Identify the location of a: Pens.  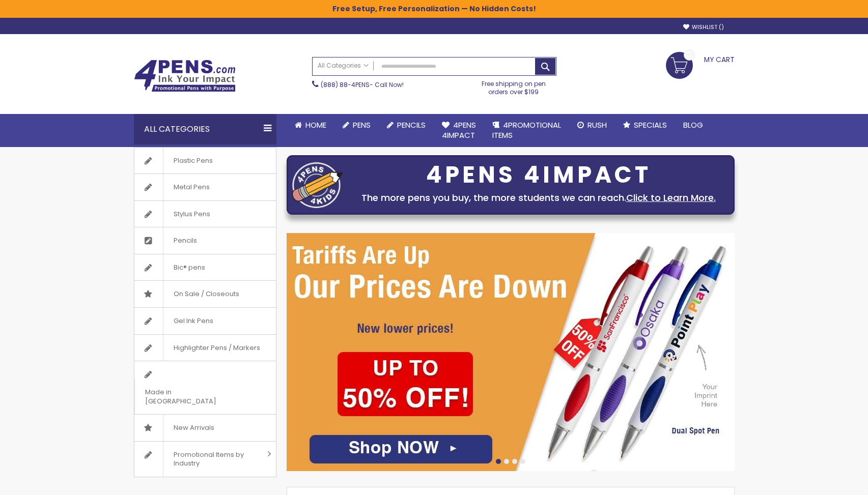
(356, 125).